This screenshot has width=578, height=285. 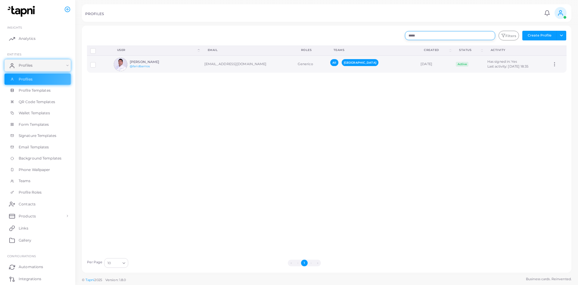 What do you see at coordinates (116, 280) in the screenshot?
I see `span: Version: 1.8.0` at bounding box center [116, 280].